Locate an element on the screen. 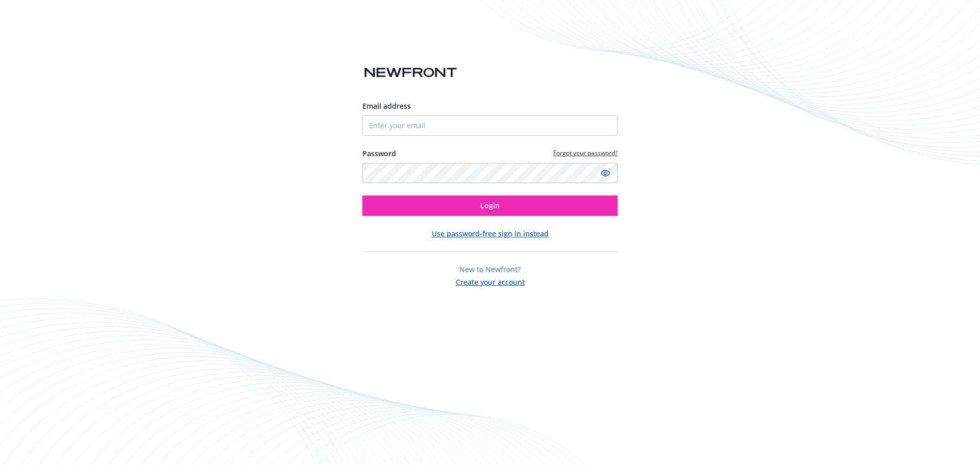 The width and height of the screenshot is (980, 465). span: Login is located at coordinates (490, 206).